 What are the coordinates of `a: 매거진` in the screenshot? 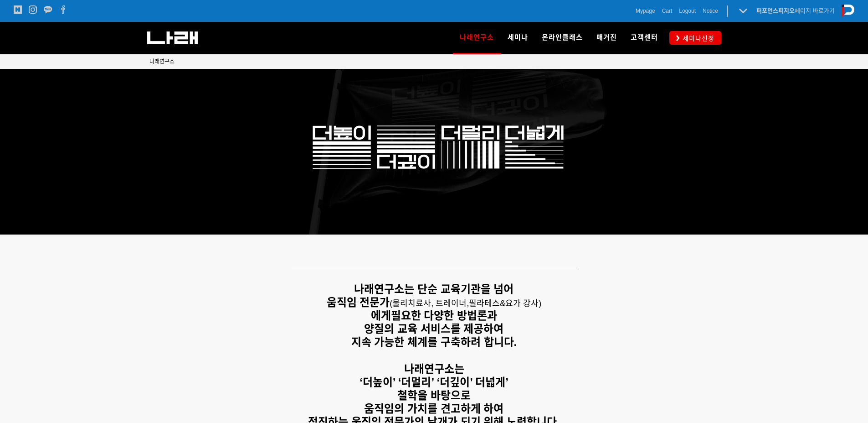 It's located at (606, 38).